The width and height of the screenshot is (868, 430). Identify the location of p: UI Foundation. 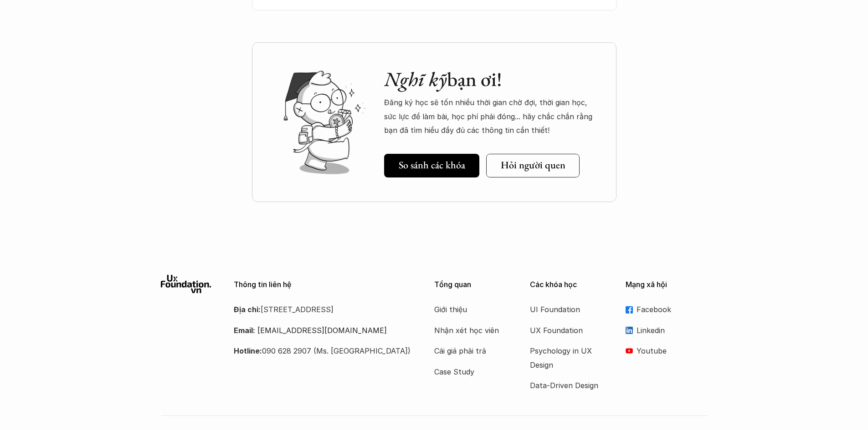
(566, 309).